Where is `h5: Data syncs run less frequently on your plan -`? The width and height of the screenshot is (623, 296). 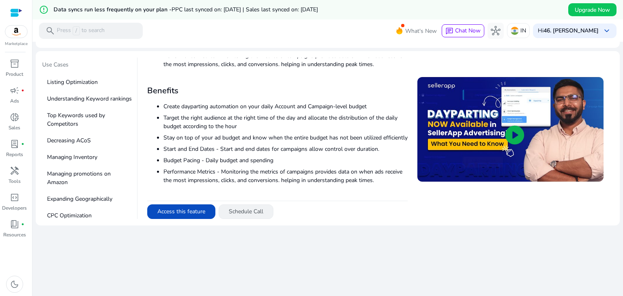
h5: Data syncs run less frequently on your plan - is located at coordinates (186, 10).